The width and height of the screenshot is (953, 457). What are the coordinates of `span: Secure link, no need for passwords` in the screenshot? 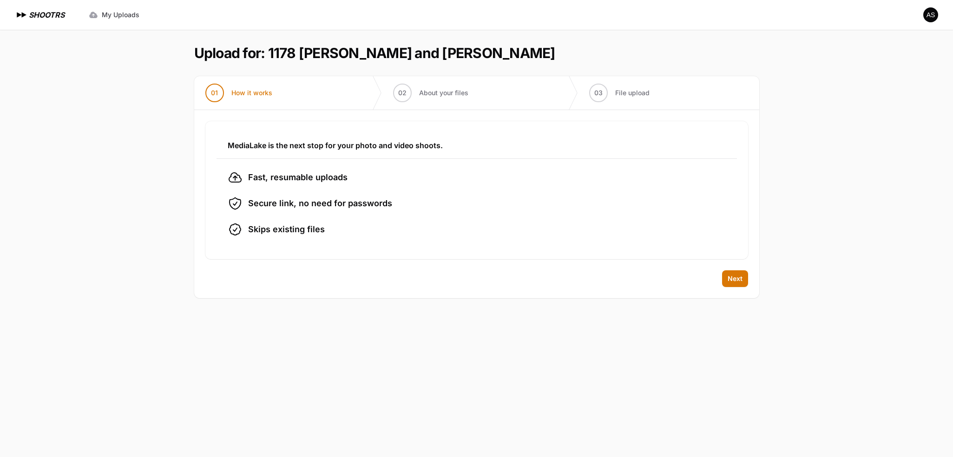 It's located at (320, 203).